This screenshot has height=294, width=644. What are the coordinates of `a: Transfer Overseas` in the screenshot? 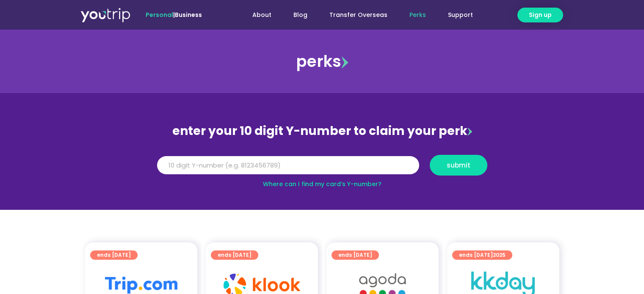 It's located at (358, 15).